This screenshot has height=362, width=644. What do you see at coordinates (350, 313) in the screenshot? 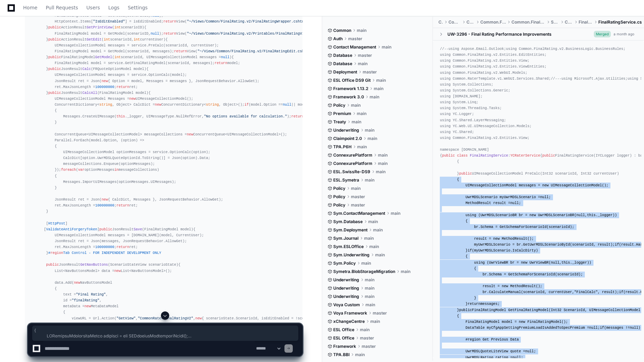
I see `span: Voya Framework` at bounding box center [350, 313].